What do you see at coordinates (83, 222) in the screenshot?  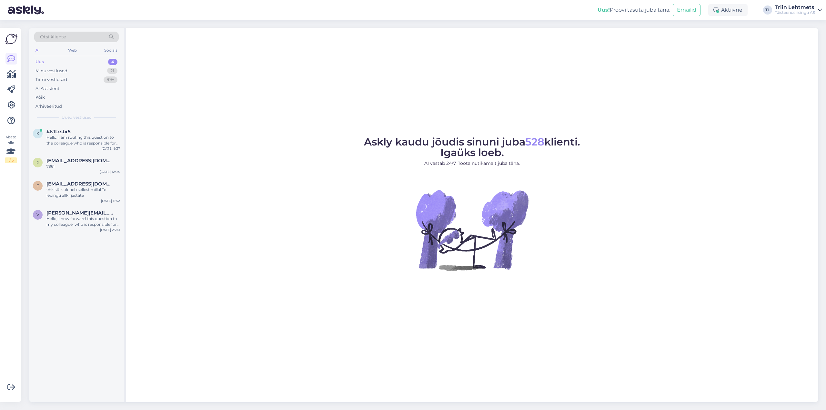 I see `div: Hello, I now forward this question to my colleague, who is responsible for this. The reply will b...` at bounding box center [83, 222].